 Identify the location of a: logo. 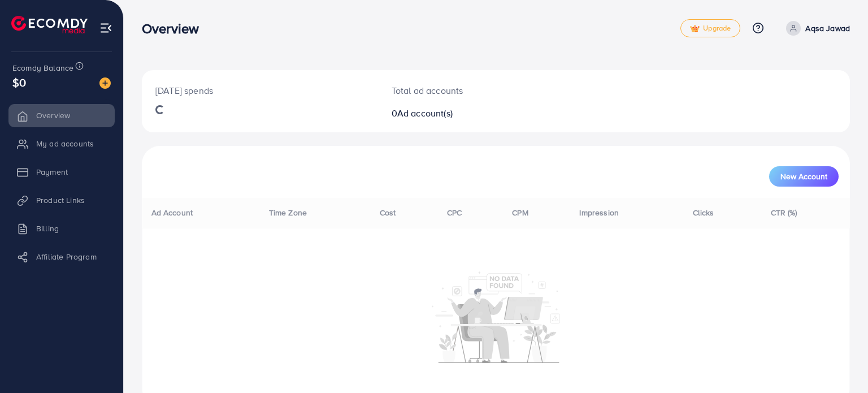
(49, 25).